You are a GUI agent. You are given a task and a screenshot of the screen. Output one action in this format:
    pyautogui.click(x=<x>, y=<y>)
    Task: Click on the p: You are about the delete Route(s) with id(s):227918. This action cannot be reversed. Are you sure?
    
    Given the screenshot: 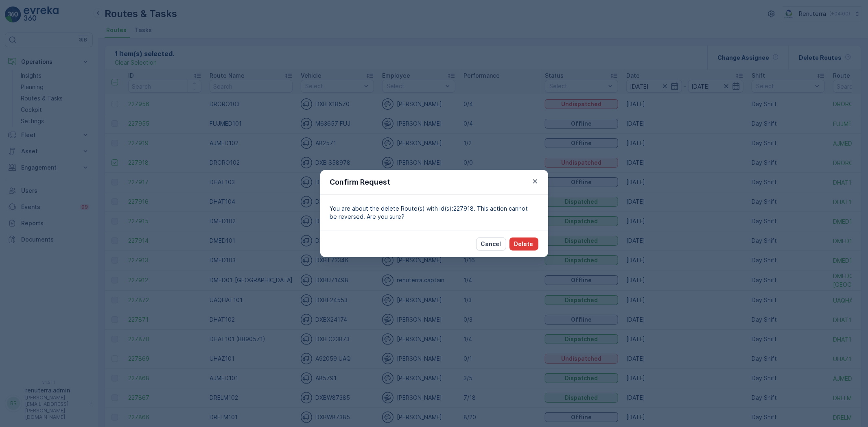 What is the action you would take?
    pyautogui.click(x=434, y=213)
    